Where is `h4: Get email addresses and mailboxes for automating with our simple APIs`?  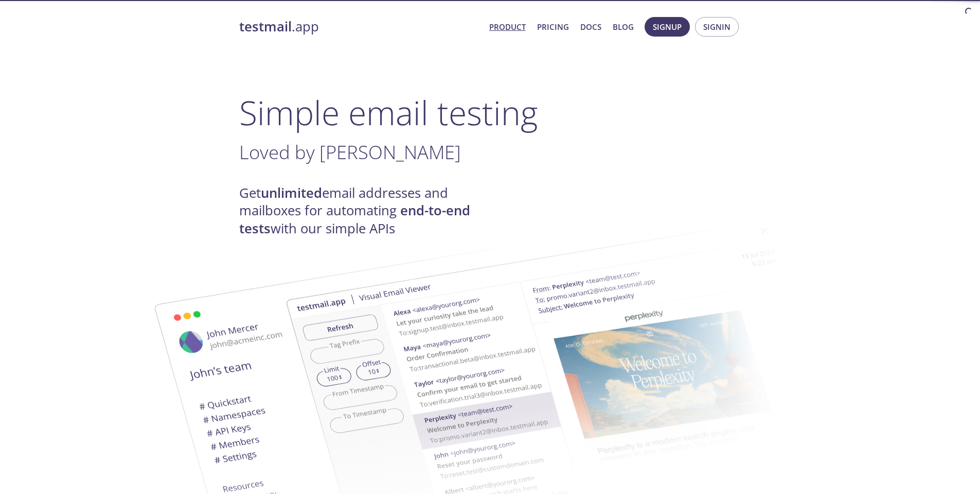 h4: Get email addresses and mailboxes for automating with our simple APIs is located at coordinates (365, 210).